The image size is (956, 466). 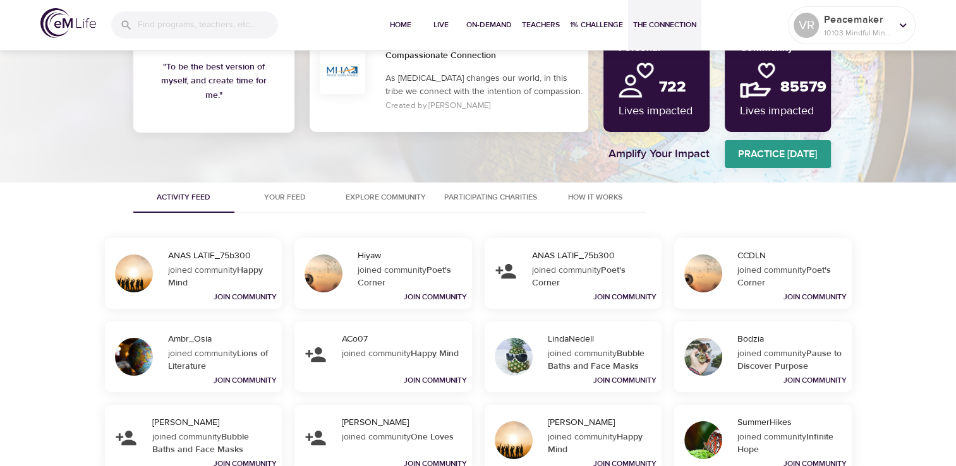 I want to click on div: Ambr_Osia, so click(x=222, y=339).